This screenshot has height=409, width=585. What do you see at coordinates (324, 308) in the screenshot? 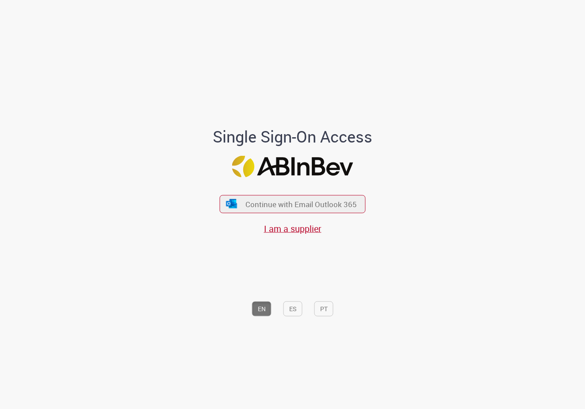
I see `button: PT` at bounding box center [324, 308].